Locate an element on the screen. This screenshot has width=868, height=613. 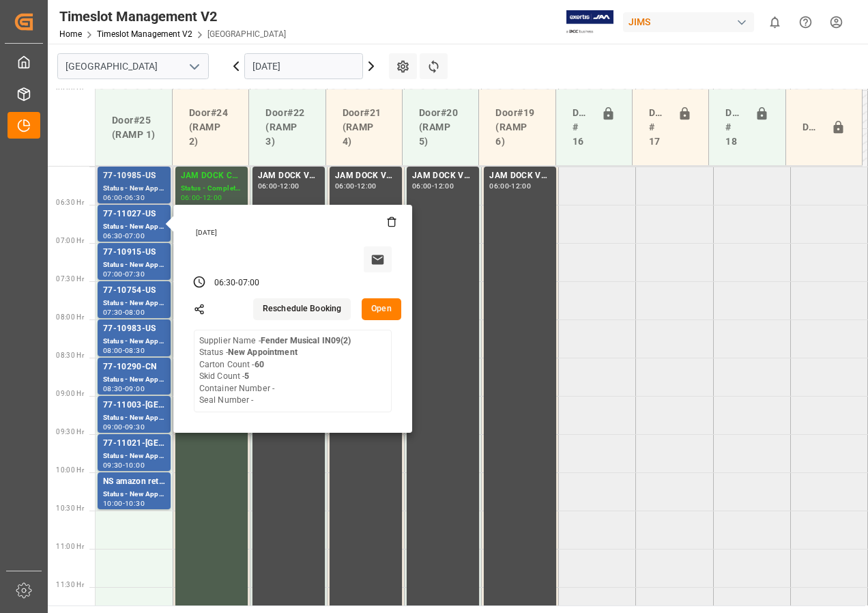
div: 77-10754-US is located at coordinates (134, 290).